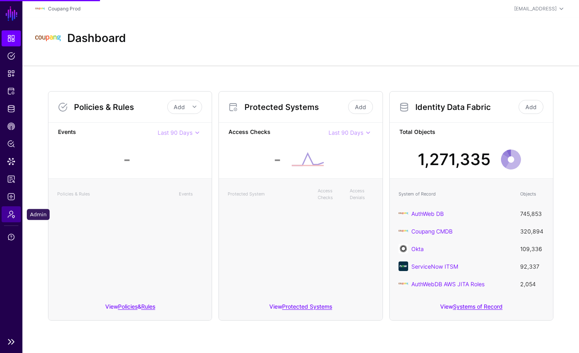 The height and width of the screenshot is (353, 579). What do you see at coordinates (532, 231) in the screenshot?
I see `td: 320,894` at bounding box center [532, 231].